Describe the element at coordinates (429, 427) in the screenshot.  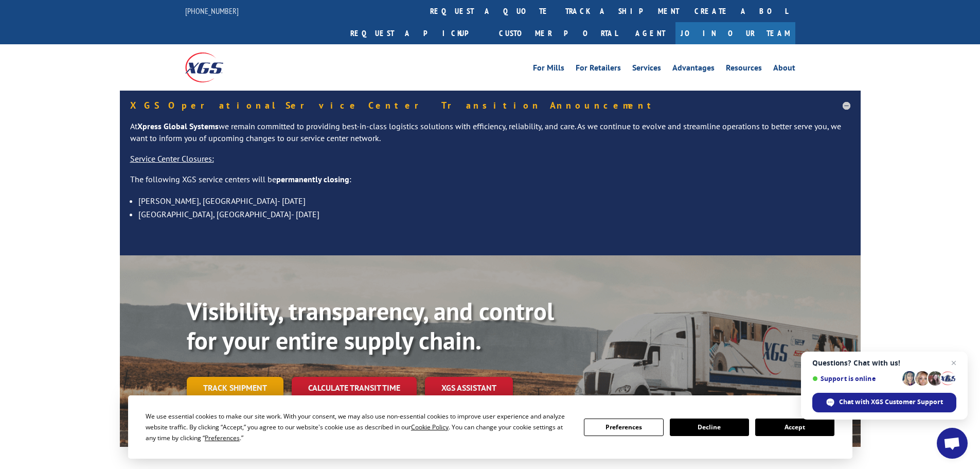
I see `span: Cookie Policy` at that location.